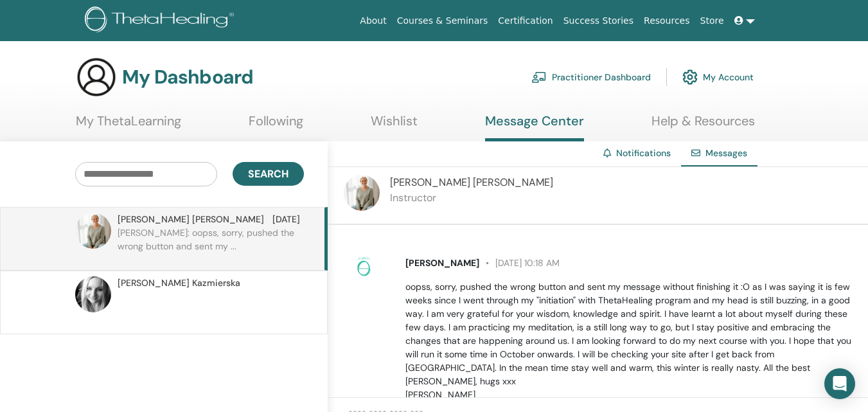 Image resolution: width=868 pixels, height=412 pixels. I want to click on img: generic-user-icon.jpg, so click(96, 77).